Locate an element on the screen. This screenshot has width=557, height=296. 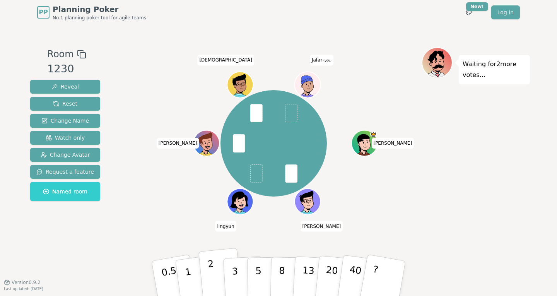
button: Request a feature is located at coordinates (65, 172).